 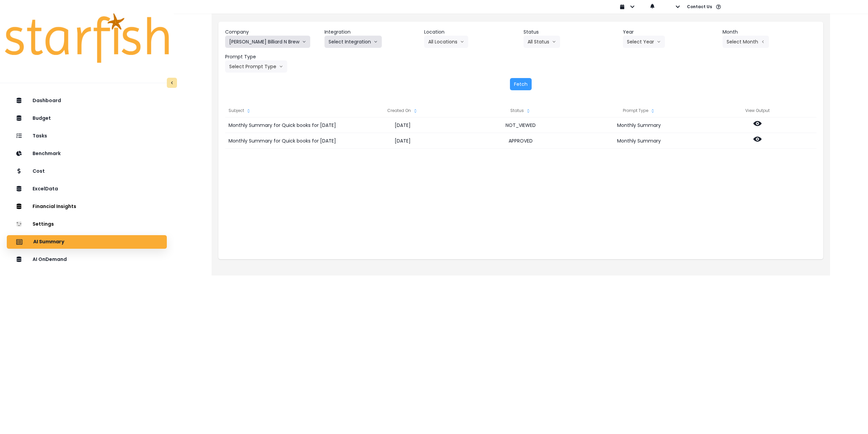 What do you see at coordinates (86, 189) in the screenshot?
I see `button: ExcelData` at bounding box center [86, 189].